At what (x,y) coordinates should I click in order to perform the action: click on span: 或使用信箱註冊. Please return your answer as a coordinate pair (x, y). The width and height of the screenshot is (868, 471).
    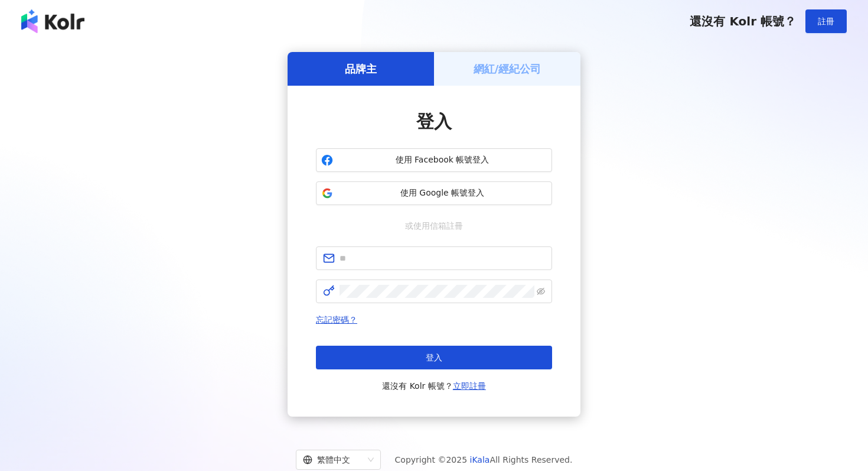
    Looking at the image, I should click on (434, 225).